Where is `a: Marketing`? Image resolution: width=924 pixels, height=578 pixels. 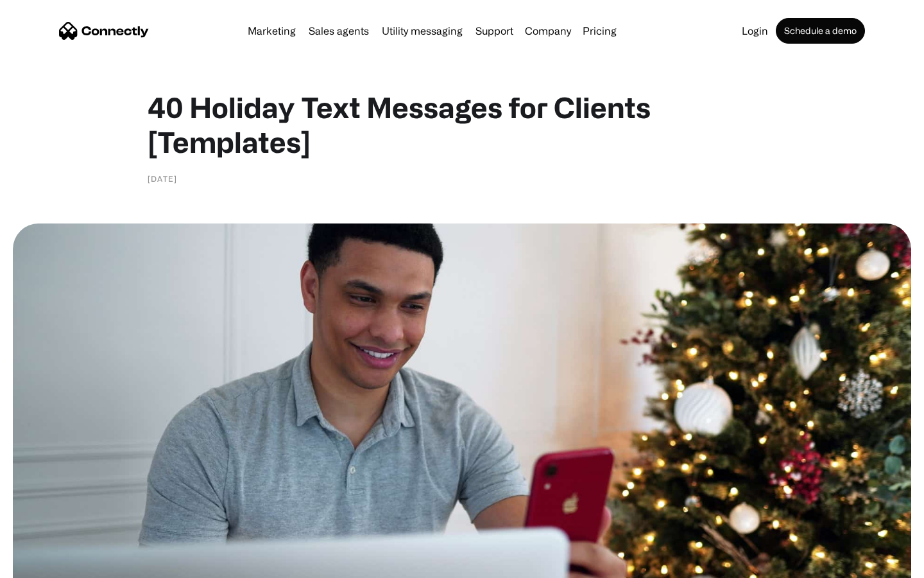 a: Marketing is located at coordinates (272, 31).